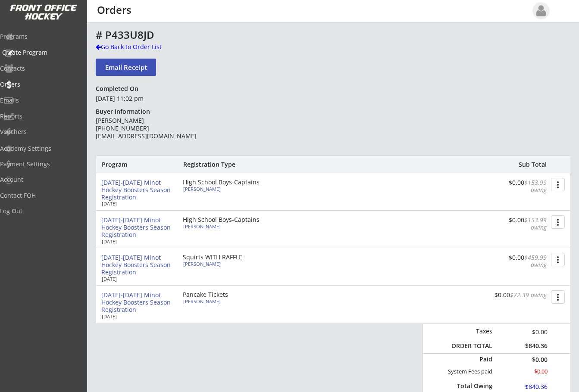  Describe the element at coordinates (41, 52) in the screenshot. I see `div: Create Program` at that location.